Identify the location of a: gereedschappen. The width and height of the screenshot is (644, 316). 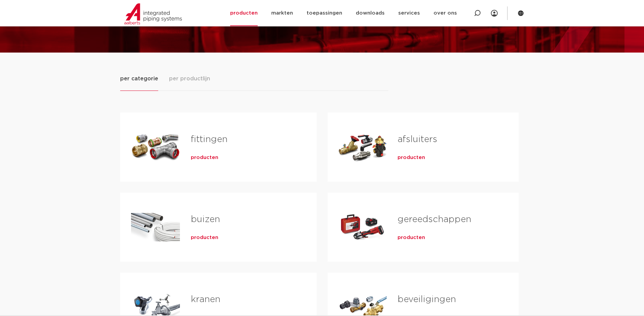
(434, 219).